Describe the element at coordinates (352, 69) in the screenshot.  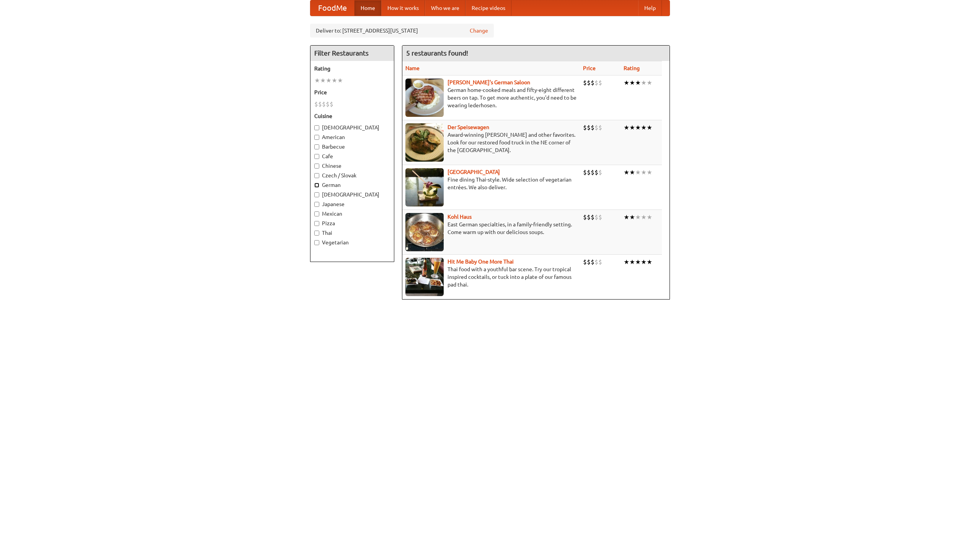
I see `h5: Rating` at that location.